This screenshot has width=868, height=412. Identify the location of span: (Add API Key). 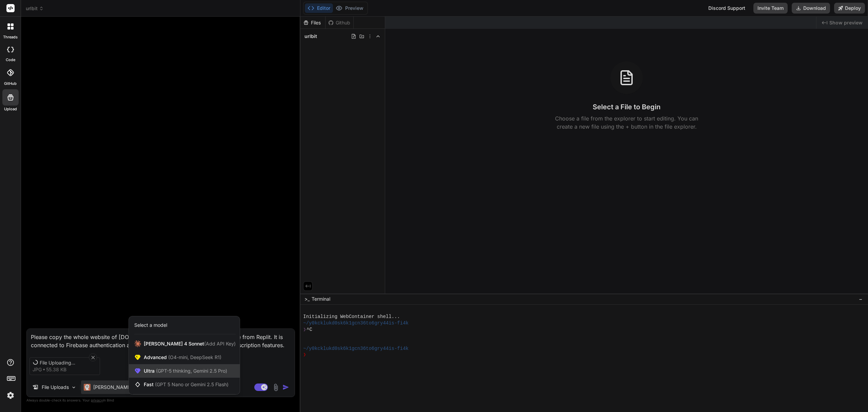
(220, 344).